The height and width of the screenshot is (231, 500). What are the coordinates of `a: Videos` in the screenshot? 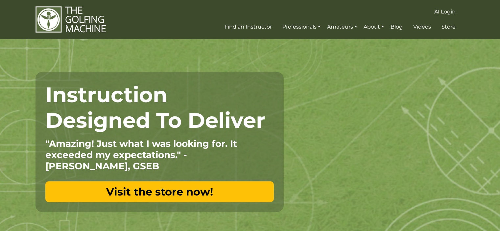 It's located at (422, 27).